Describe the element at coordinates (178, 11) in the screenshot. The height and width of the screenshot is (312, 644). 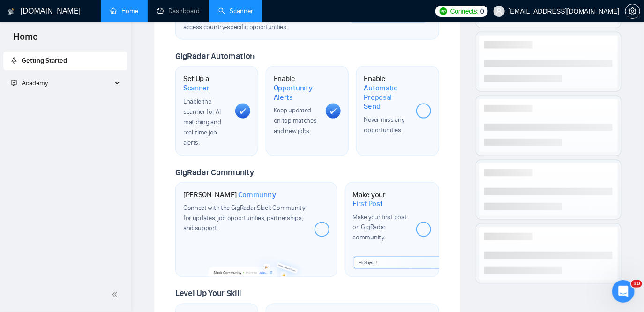
I see `a: dashboardDashboard` at that location.